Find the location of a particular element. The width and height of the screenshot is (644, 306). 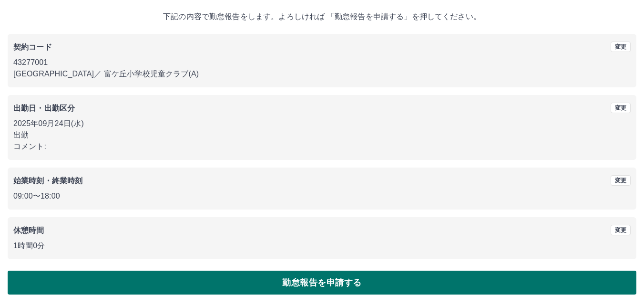

p: 下記の内容で勤怠報告をします。よろしければ 「勤怠報告を申請する」を押してください。 is located at coordinates (322, 17).